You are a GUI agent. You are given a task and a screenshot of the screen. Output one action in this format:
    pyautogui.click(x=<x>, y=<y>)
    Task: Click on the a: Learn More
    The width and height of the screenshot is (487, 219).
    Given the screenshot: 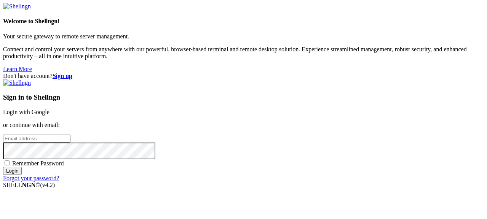 What is the action you would take?
    pyautogui.click(x=18, y=69)
    